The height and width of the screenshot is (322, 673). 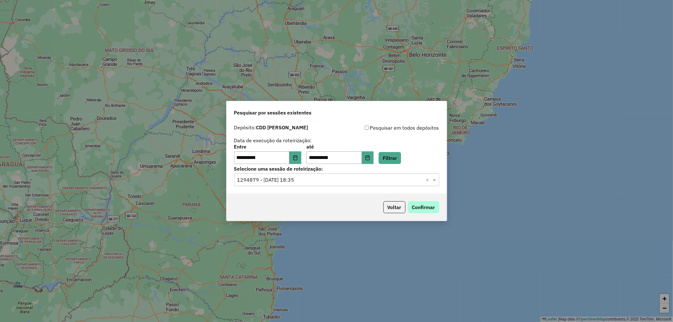 I want to click on div: Pesquisar em todos depósitos, so click(x=388, y=128).